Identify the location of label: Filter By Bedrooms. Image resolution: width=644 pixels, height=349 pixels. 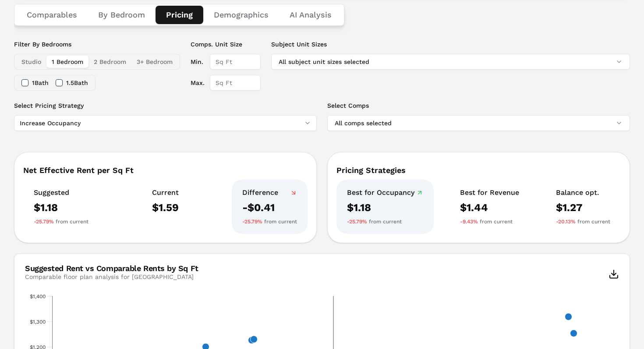
(97, 44).